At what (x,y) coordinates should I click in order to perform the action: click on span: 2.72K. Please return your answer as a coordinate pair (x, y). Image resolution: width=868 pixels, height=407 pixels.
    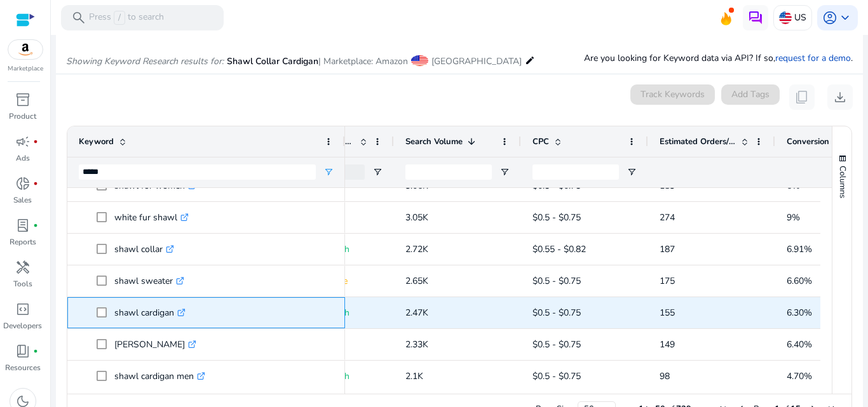
    Looking at the image, I should click on (417, 249).